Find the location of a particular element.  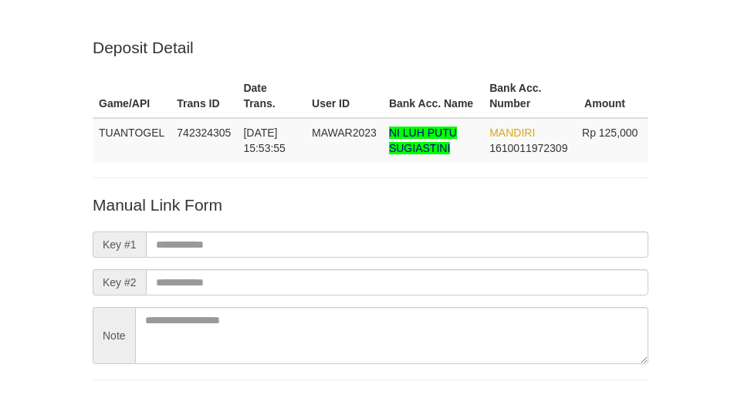

th: Trans ID is located at coordinates (204, 96).